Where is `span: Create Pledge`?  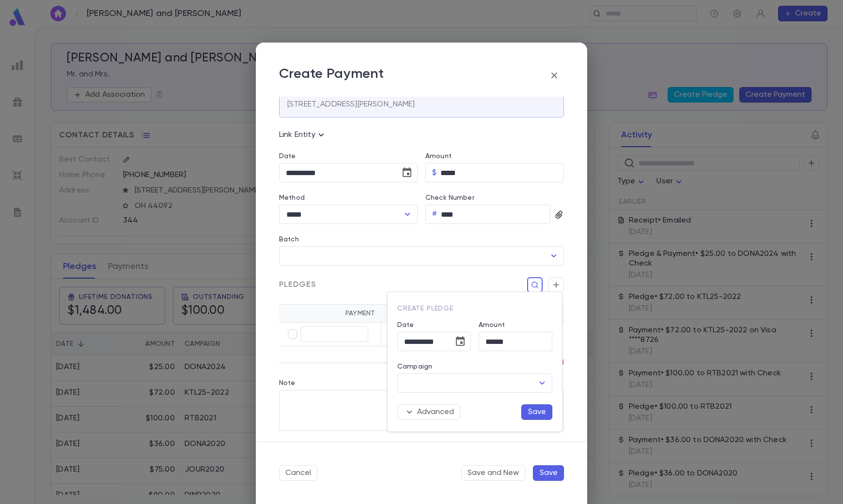 span: Create Pledge is located at coordinates (425, 308).